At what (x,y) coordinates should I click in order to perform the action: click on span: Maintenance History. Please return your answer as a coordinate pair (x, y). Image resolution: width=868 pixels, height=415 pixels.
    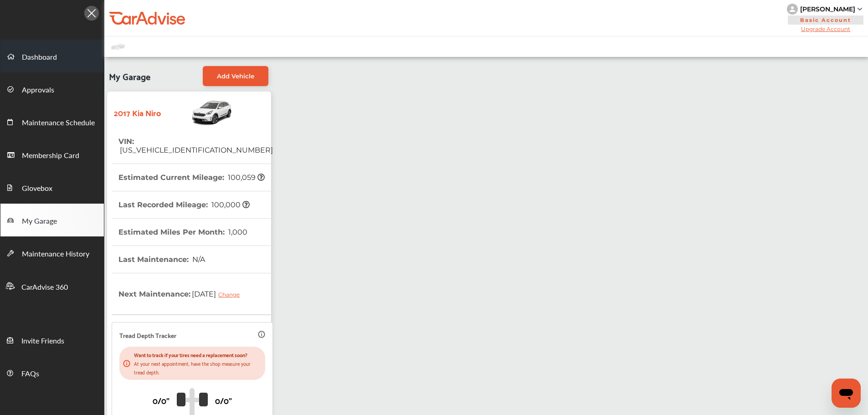
    Looking at the image, I should click on (56, 254).